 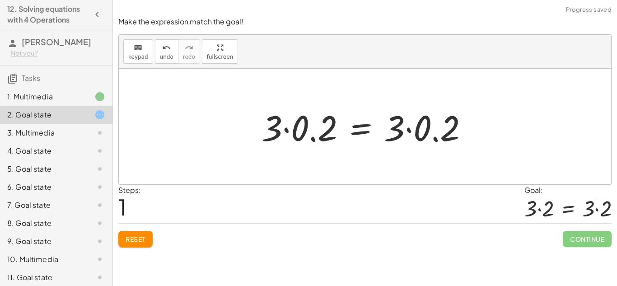 I want to click on span: undo, so click(x=167, y=57).